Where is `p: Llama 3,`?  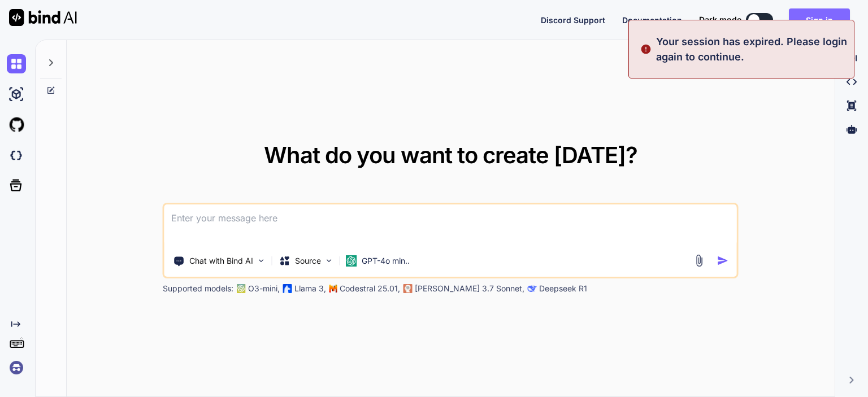
p: Llama 3, is located at coordinates (310, 289).